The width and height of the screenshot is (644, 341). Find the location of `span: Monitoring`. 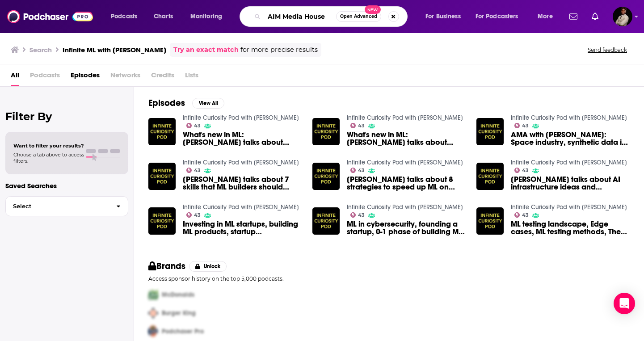

span: Monitoring is located at coordinates (206, 17).